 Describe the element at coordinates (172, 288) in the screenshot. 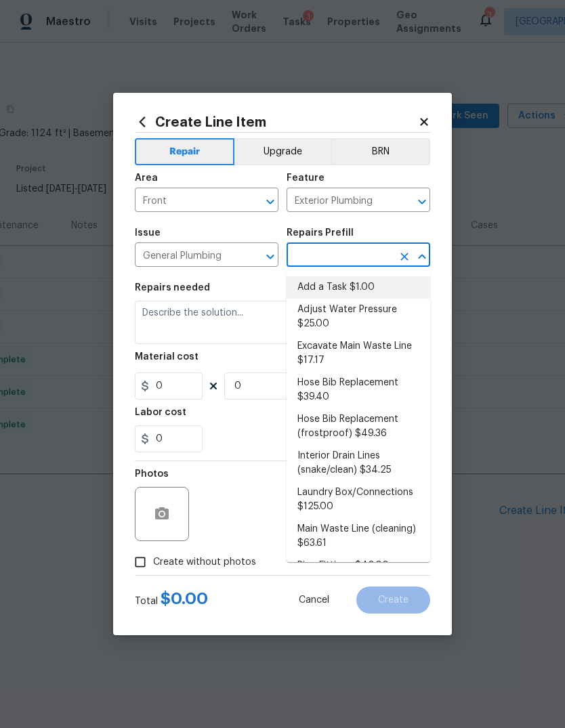

I see `h5: Repairs needed` at that location.